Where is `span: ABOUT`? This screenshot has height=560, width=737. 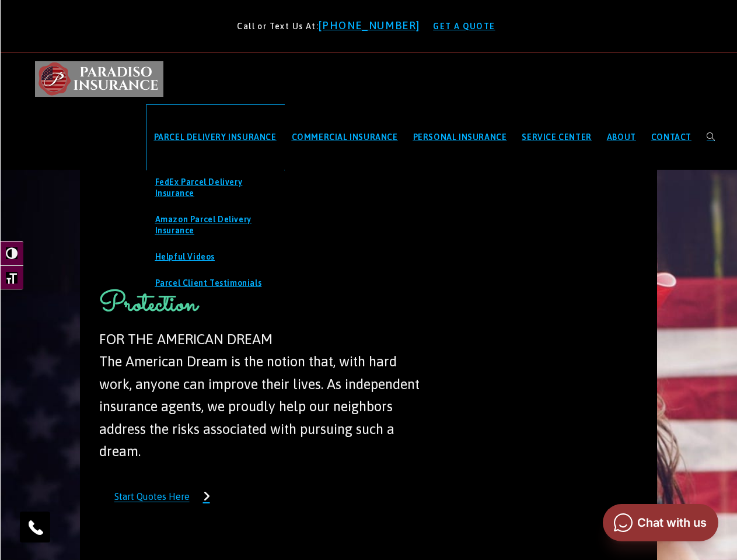 span: ABOUT is located at coordinates (622, 137).